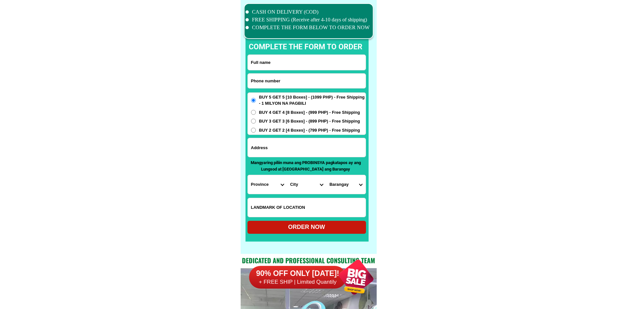 The height and width of the screenshot is (309, 617). I want to click on span: BUY 4 GET 4 [8 Boxes] - (999 PHP) - Free Shipping, so click(310, 112).